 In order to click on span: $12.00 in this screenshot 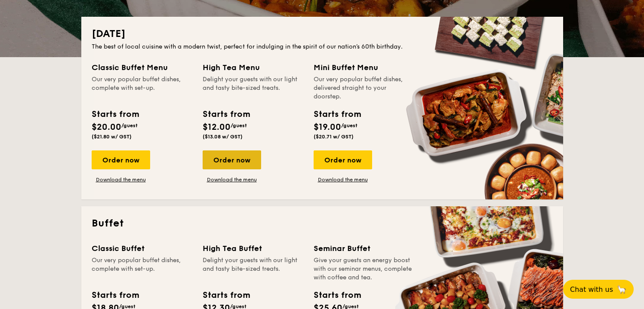, I will do `click(216, 127)`.